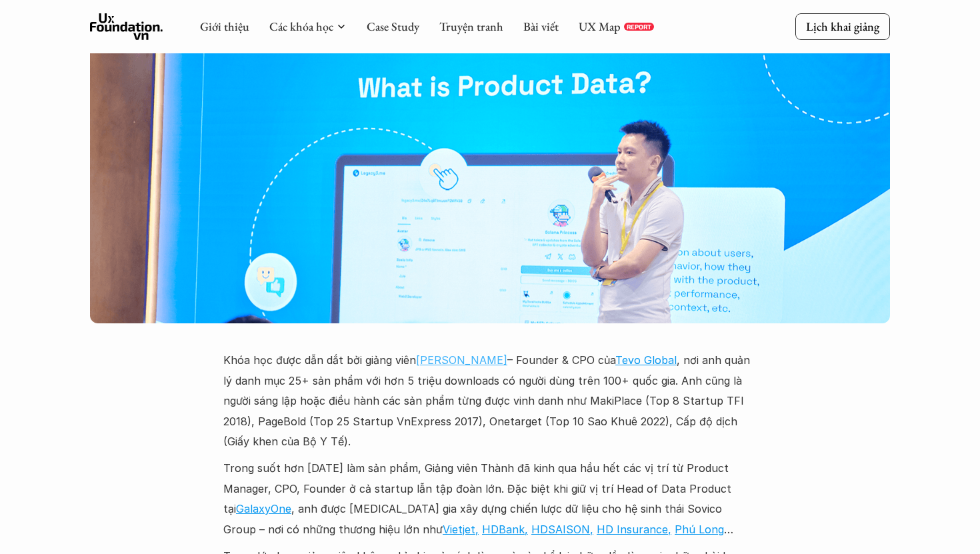 The height and width of the screenshot is (554, 980). Describe the element at coordinates (842, 26) in the screenshot. I see `a: Lịch khai giảng` at that location.